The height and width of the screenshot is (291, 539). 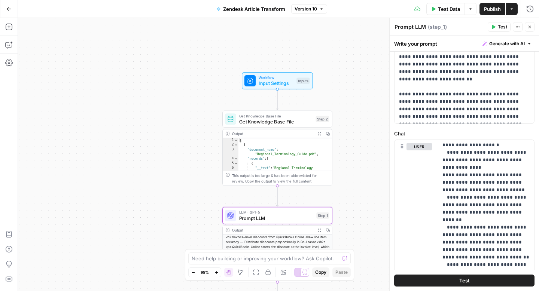 I want to click on span: Toggle code folding, rows 2 through 9, so click(x=236, y=145).